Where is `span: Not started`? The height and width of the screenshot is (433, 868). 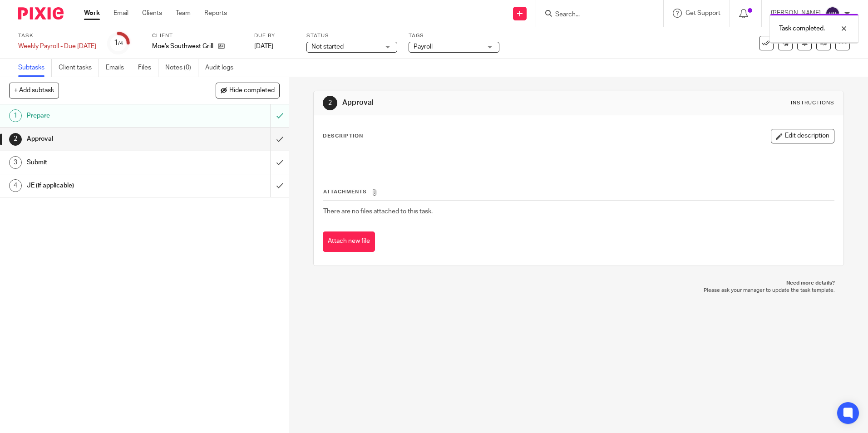
span: Not started is located at coordinates (327, 47).